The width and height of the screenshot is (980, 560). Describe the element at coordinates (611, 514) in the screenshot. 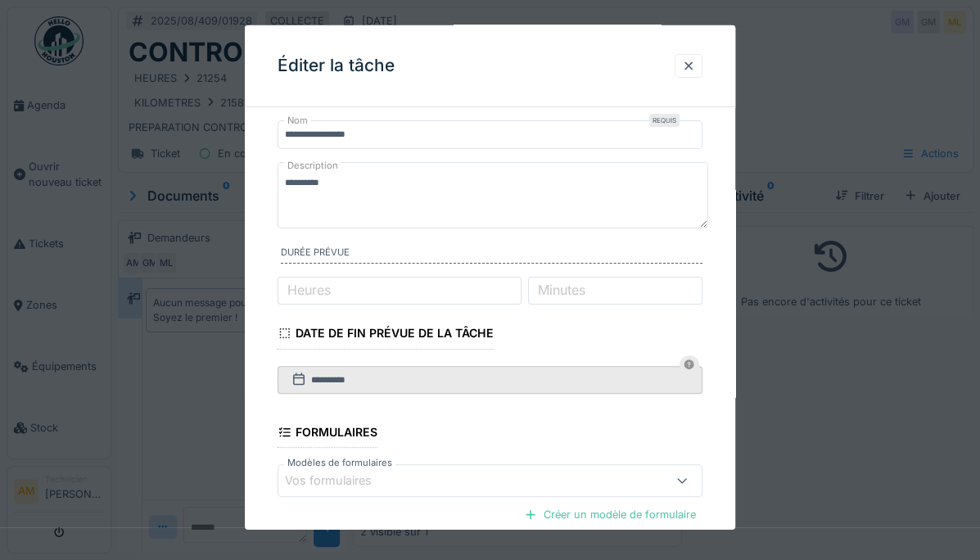

I see `div: Créer un modèle de formulaire` at that location.